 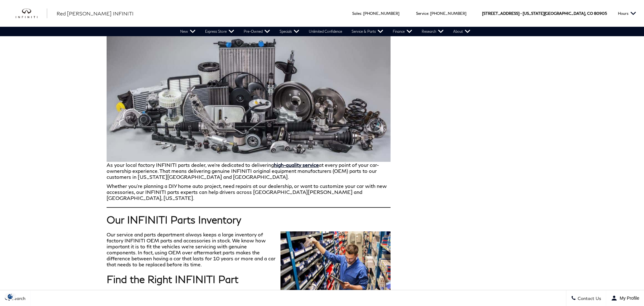 What do you see at coordinates (10, 296) in the screenshot?
I see `section: Click to Open Cookie Consent Modal` at bounding box center [10, 296].